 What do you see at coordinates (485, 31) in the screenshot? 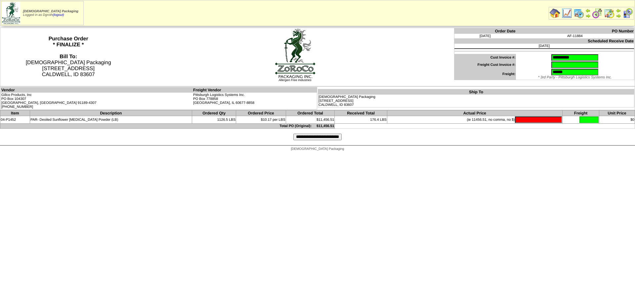
I see `th: Order Date` at bounding box center [485, 31].